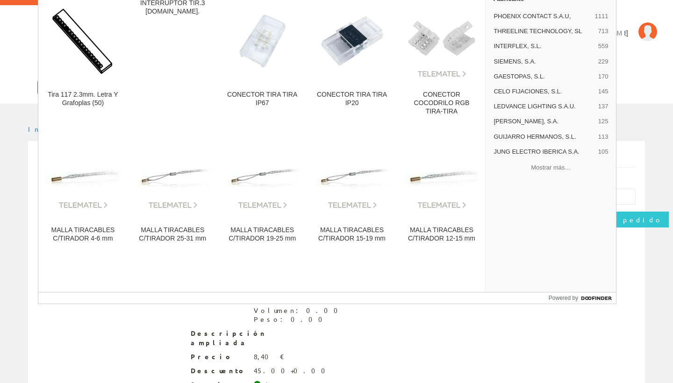 This screenshot has height=383, width=673. I want to click on span: JUNG ELECTRO IBERICA S.A., so click(544, 152).